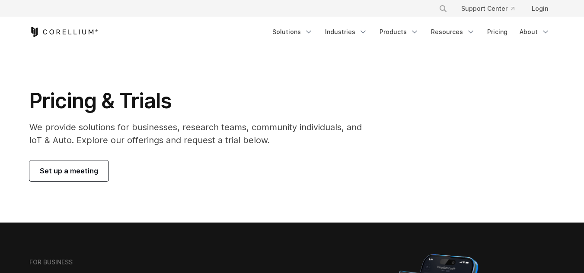 The width and height of the screenshot is (584, 273). What do you see at coordinates (69, 171) in the screenshot?
I see `span: Set up a meeting` at bounding box center [69, 171].